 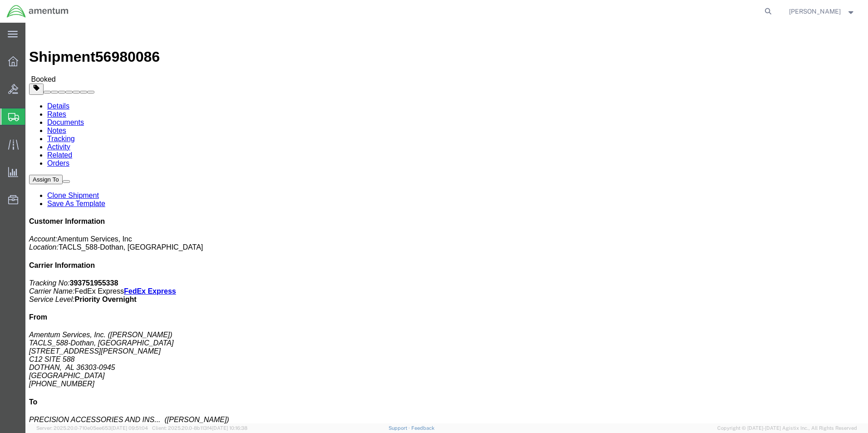 What do you see at coordinates (92, 428) in the screenshot?
I see `span: Server: 2025.20.0-710e05ee653` at bounding box center [92, 428].